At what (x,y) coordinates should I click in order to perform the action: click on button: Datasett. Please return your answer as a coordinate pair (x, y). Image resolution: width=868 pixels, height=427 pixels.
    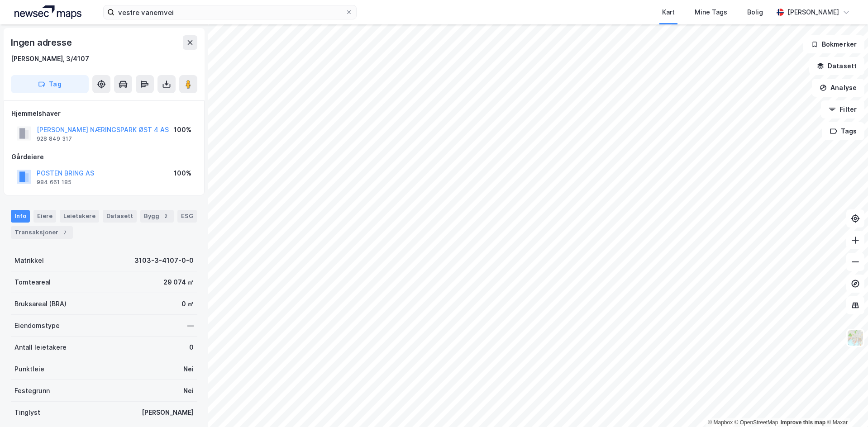
    Looking at the image, I should click on (837, 66).